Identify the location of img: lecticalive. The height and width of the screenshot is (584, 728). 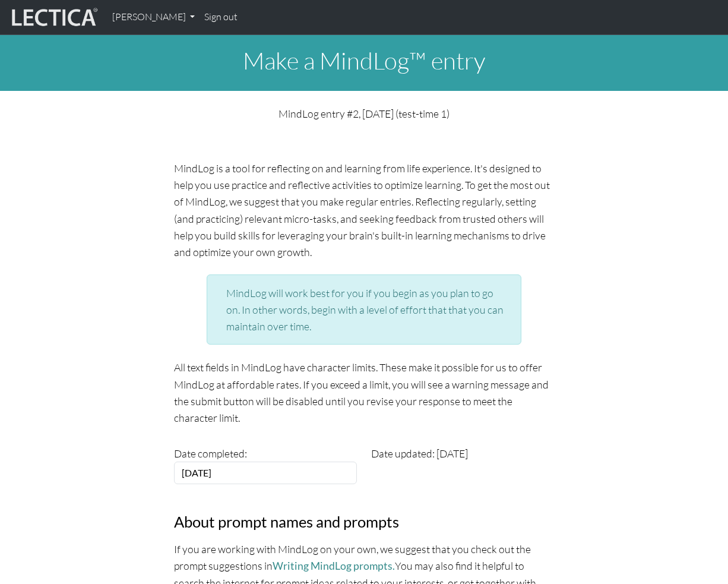
(53, 17).